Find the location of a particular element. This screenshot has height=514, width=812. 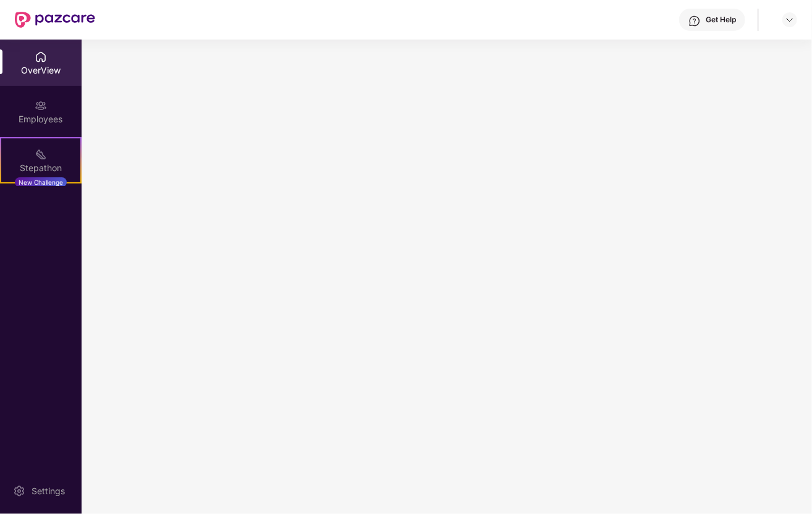

img: svg+xml;base64,PHN2ZyB4bWxucz0iaHR0cDovL3d3dy53My5vcmcvMjAwMC9zdmciIHdpZHRoPSIyMSIgaGVpZ2h0PSIyMC... is located at coordinates (41, 154).